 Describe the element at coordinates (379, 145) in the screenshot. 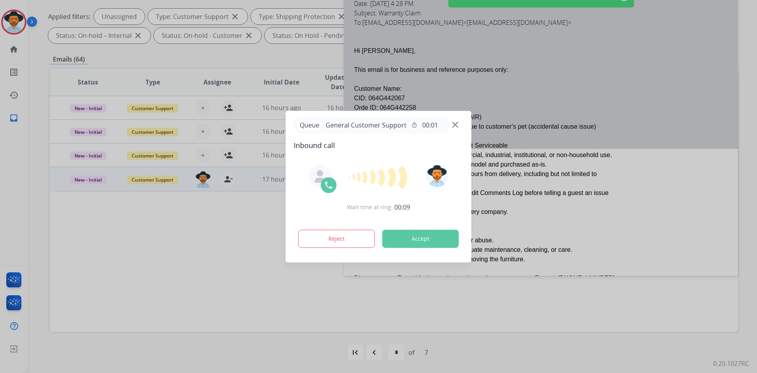

I see `span: Inbound call` at that location.